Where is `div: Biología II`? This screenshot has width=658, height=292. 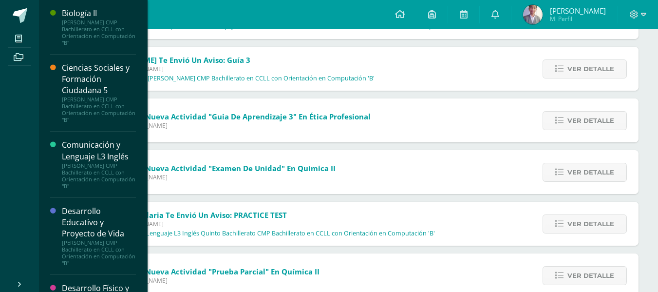
div: Biología II is located at coordinates (99, 13).